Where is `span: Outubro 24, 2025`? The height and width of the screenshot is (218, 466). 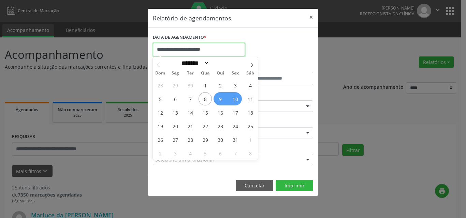
span: Outubro 24, 2025 is located at coordinates (235, 126).